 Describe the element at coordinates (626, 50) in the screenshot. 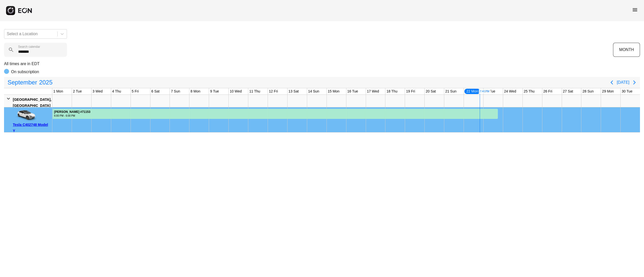

I see `button: MONTH` at that location.